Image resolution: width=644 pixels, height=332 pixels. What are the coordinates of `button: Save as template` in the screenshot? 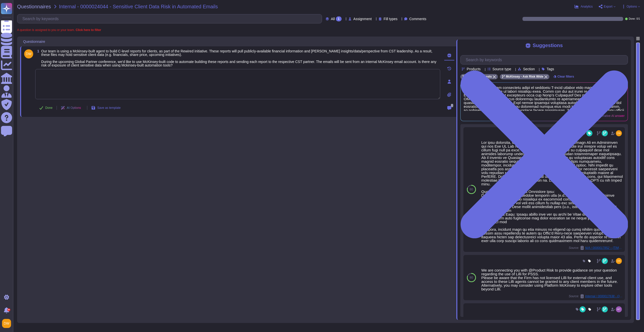 It's located at (106, 108).